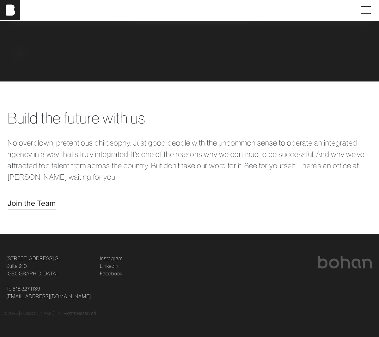 This screenshot has height=337, width=379. What do you see at coordinates (189, 313) in the screenshot?
I see `div: © 2025` at bounding box center [189, 313].